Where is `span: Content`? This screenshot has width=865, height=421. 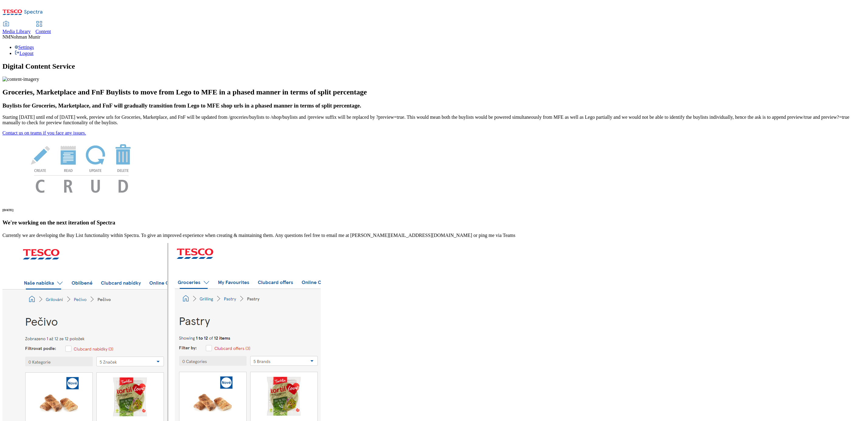
span: Content is located at coordinates (43, 31).